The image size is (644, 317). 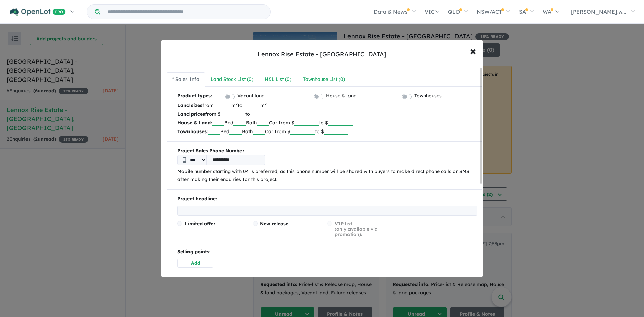 I want to click on div: Land Stock List ( 0 ), so click(x=232, y=80).